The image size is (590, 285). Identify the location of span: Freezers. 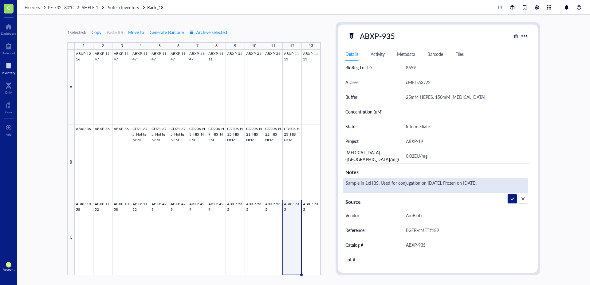
(32, 7).